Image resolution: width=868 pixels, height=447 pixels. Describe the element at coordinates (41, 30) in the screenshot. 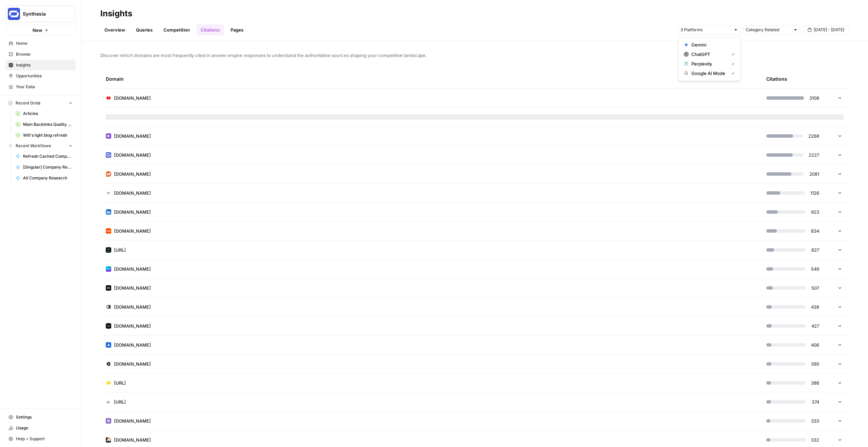

I see `button: New` at that location.